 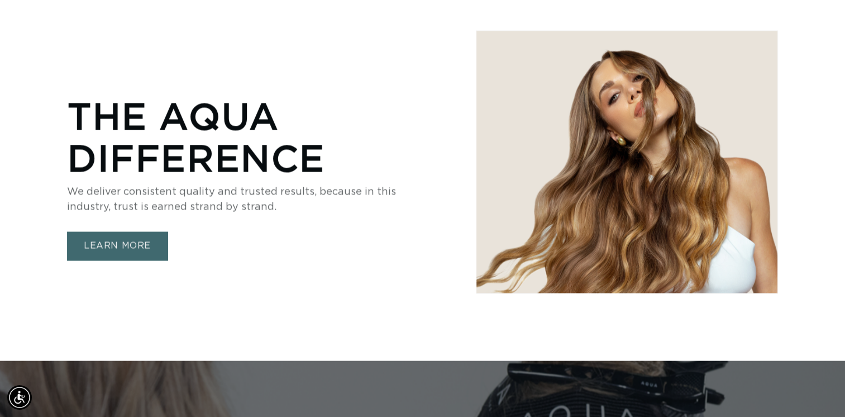 I want to click on p: We deliver consistent quality and trusted results, because in this industry, trust is earned stra..., so click(x=254, y=199).